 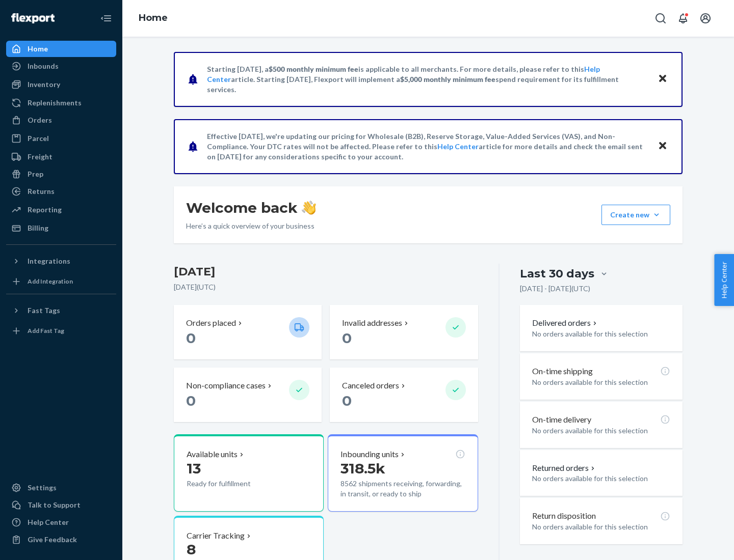 What do you see at coordinates (61, 85) in the screenshot?
I see `a: Inventory` at bounding box center [61, 85].